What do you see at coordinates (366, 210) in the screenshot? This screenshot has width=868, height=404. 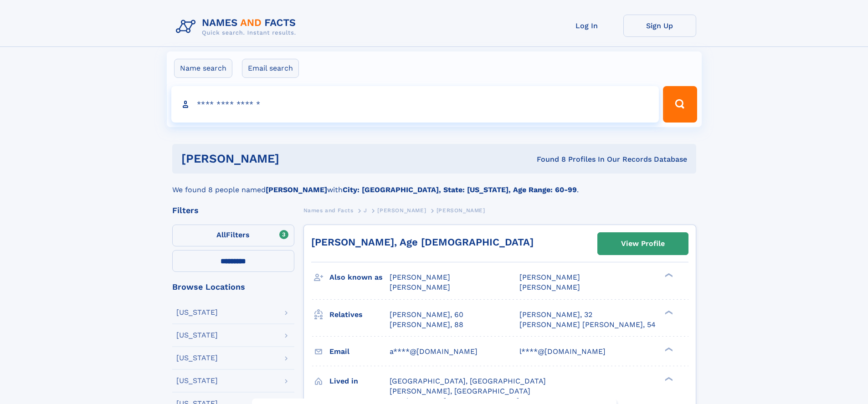 I see `a: J` at bounding box center [366, 210].